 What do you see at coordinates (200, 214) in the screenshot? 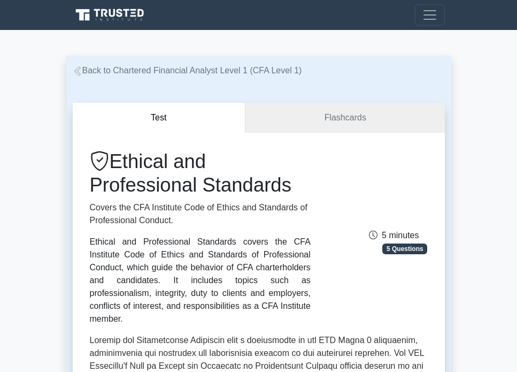
I see `p: Covers the CFA Institute Code of Ethics and Standards of Professional Conduct.` at bounding box center [200, 214].